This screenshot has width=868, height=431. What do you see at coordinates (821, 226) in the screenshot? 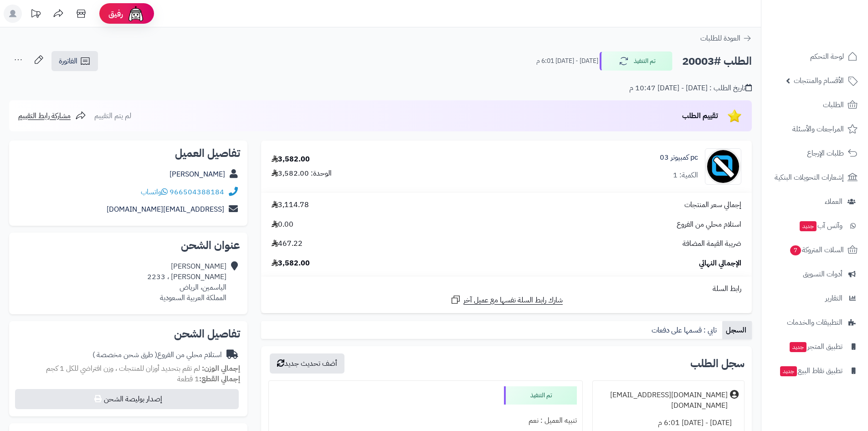
I see `span: وآتس آب` at bounding box center [821, 226].